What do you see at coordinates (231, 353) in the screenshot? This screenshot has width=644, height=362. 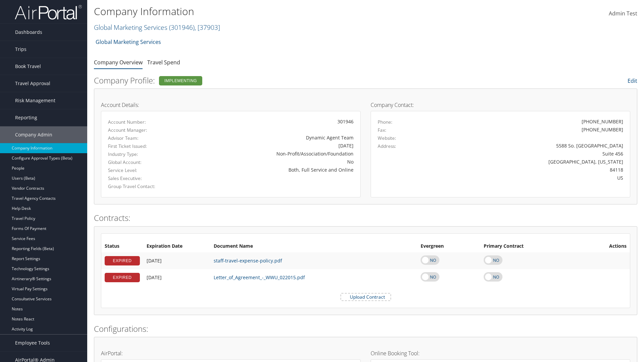 I see `h4: AirPortal:` at bounding box center [231, 353].